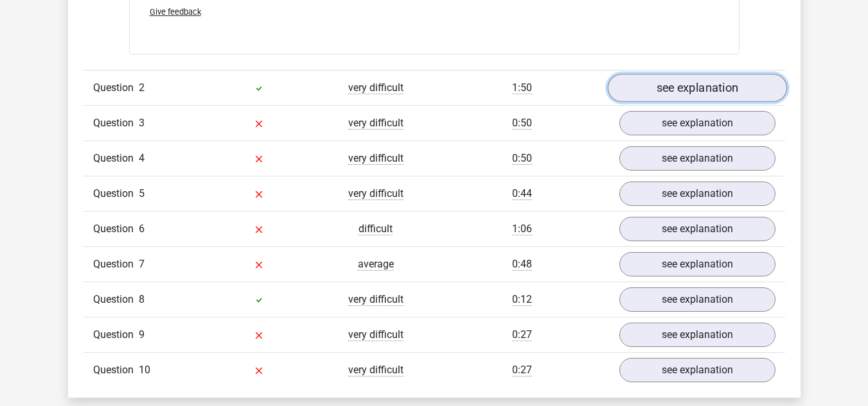 This screenshot has height=406, width=868. What do you see at coordinates (141, 264) in the screenshot?
I see `span: 7` at bounding box center [141, 264].